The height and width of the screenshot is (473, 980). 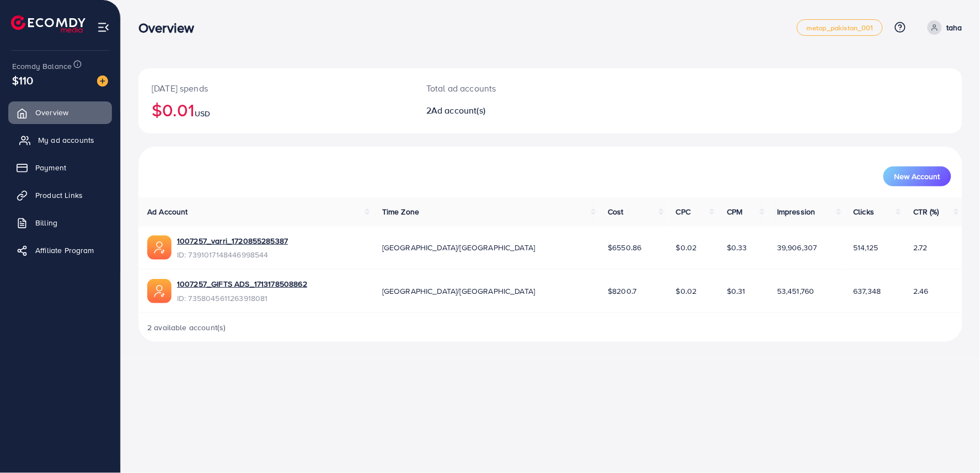 What do you see at coordinates (103, 27) in the screenshot?
I see `img: menu` at bounding box center [103, 27].